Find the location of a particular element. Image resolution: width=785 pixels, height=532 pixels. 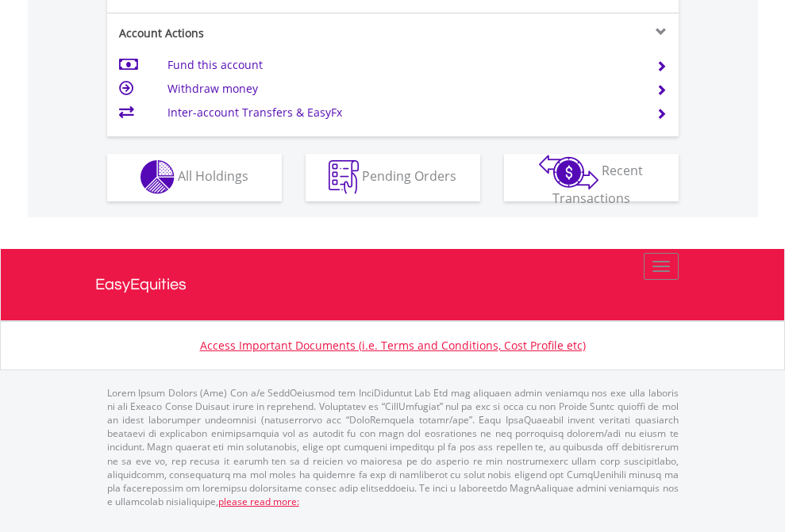

a: please read more: is located at coordinates (259, 501).